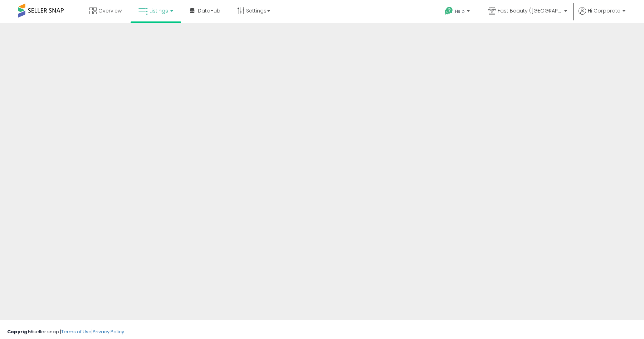 The height and width of the screenshot is (339, 644). I want to click on a: Hi Corporate, so click(602, 15).